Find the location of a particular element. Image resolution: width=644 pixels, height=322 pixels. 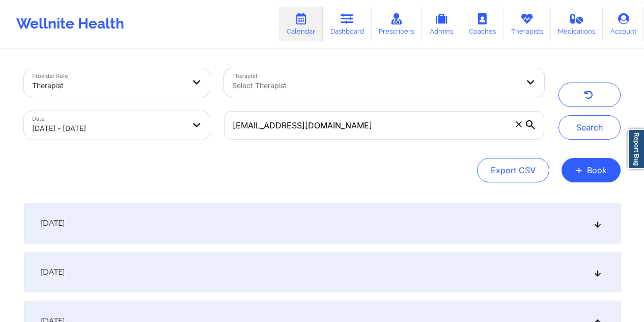

div: Therapist is located at coordinates (109, 86).